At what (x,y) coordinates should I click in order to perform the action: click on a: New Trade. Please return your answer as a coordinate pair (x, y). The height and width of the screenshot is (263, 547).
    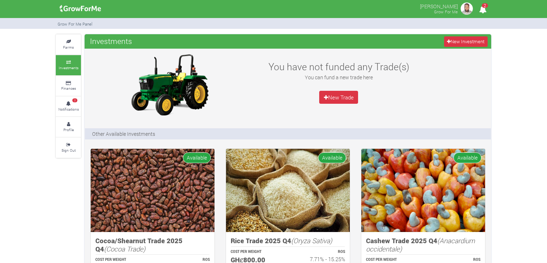
    Looking at the image, I should click on (339, 97).